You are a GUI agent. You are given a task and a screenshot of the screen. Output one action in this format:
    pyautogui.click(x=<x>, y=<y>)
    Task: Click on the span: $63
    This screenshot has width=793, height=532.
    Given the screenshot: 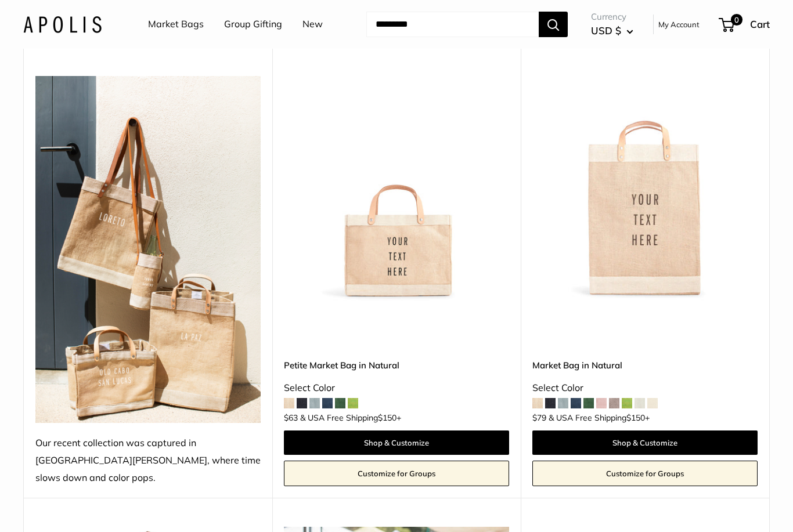 What is the action you would take?
    pyautogui.click(x=291, y=418)
    